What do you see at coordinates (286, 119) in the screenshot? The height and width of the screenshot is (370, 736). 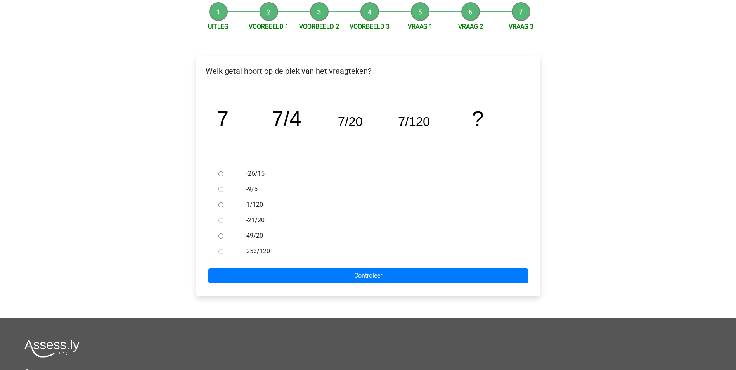 I see `tspan: 7/4` at bounding box center [286, 119].